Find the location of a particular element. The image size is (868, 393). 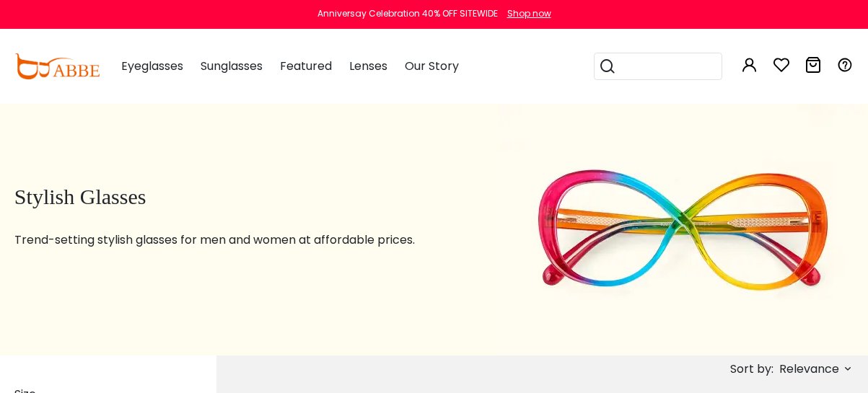

span: Lenses is located at coordinates (368, 65).